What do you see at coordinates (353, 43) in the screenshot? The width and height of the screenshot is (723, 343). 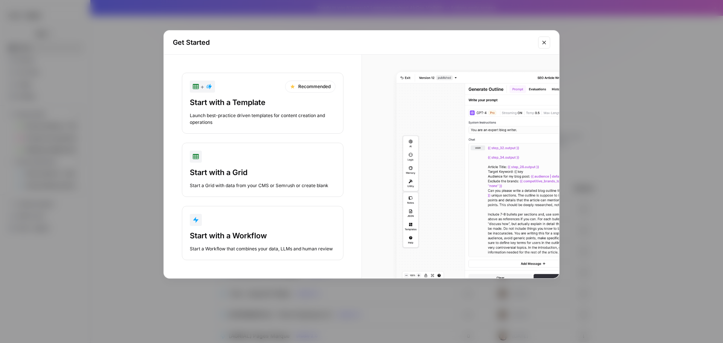 I see `h2: Get Started` at bounding box center [353, 43].